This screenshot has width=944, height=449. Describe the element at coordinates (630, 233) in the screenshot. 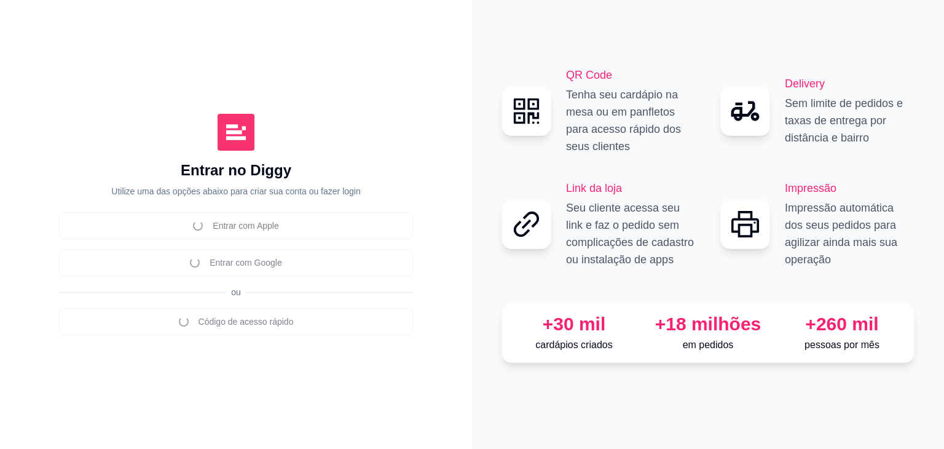

I see `p: Seu cliente acessa seu link e faz o pedido sem complicações de cadastro ou instalação de apps` at that location.